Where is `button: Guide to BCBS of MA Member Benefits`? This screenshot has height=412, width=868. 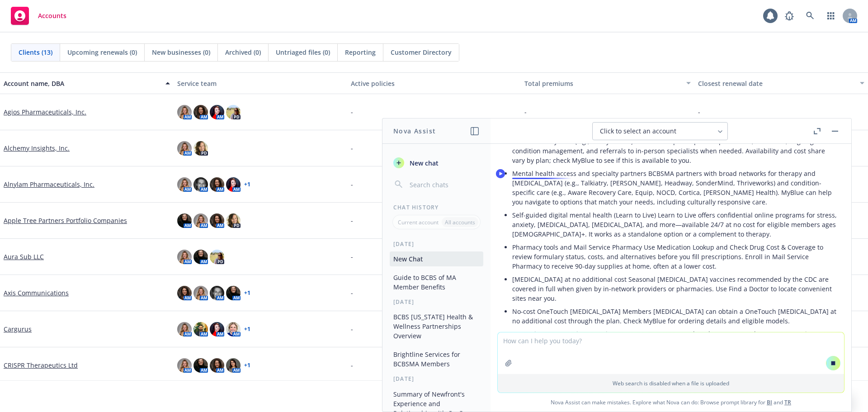 button: Guide to BCBS of MA Member Benefits is located at coordinates (436, 282).